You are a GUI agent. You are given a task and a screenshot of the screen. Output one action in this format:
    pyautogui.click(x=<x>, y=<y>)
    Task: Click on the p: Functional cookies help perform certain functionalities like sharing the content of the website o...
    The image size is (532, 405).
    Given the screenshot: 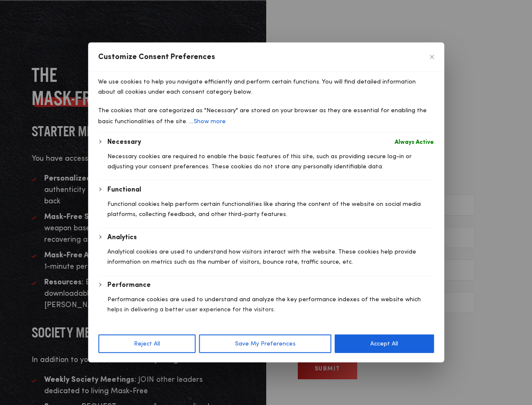 What is the action you would take?
    pyautogui.click(x=270, y=209)
    